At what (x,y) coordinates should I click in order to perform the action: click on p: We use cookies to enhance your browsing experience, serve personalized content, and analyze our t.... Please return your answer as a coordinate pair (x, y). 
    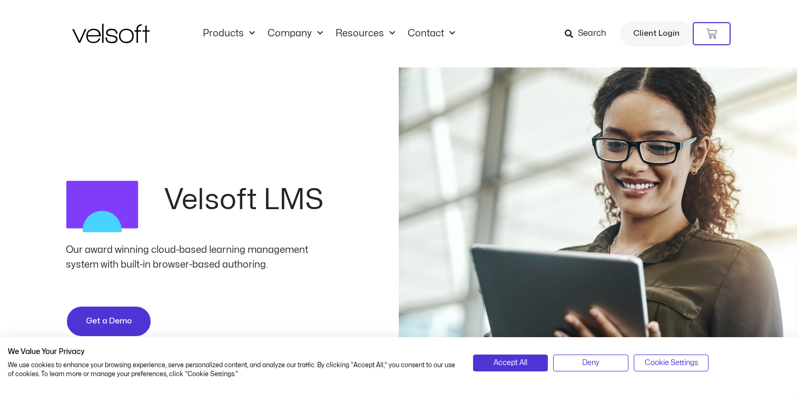
    Looking at the image, I should click on (232, 370).